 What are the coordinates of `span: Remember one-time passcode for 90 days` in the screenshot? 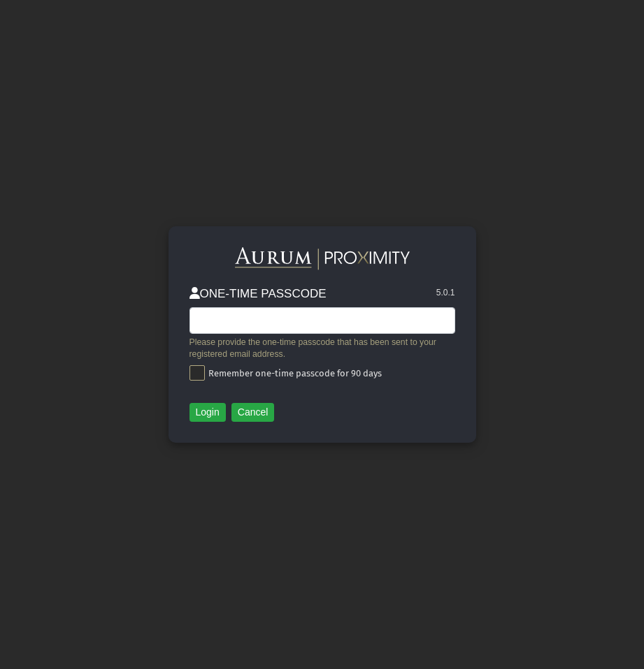 It's located at (293, 373).